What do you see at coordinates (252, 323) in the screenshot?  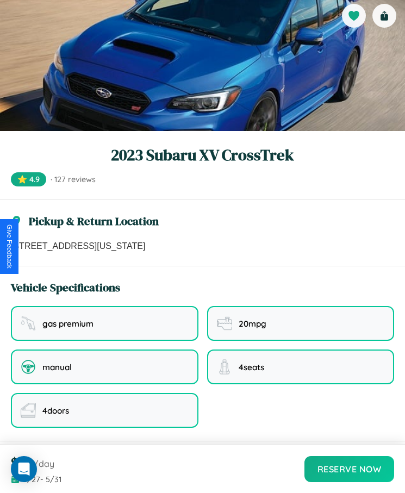 I see `span: 20 mpg` at bounding box center [252, 323].